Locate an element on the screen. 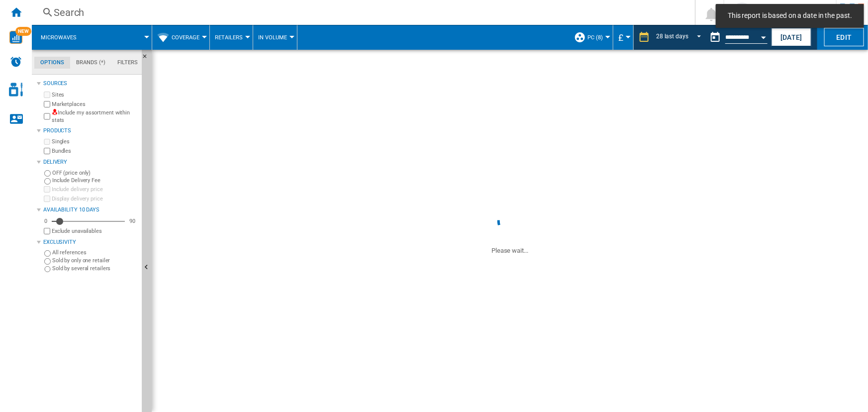 This screenshot has width=868, height=412. md-slider: Availability is located at coordinates (88, 221).